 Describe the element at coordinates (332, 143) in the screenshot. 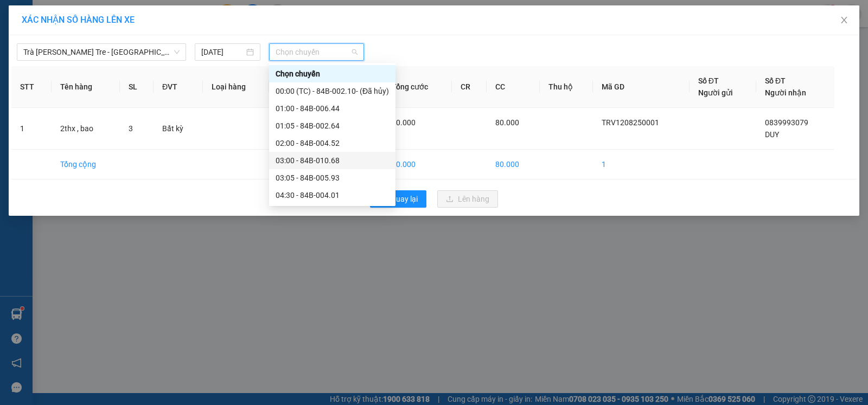

I see `div: 02:00 - 84B-004.52` at that location.